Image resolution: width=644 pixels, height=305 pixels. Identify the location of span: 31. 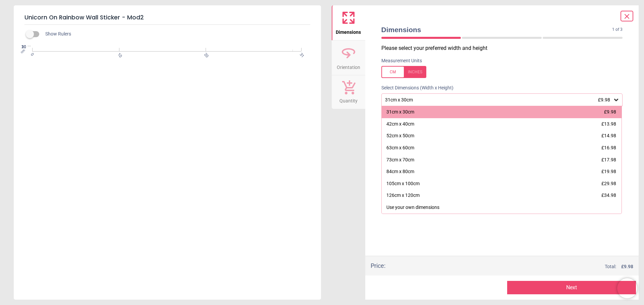
(300, 54).